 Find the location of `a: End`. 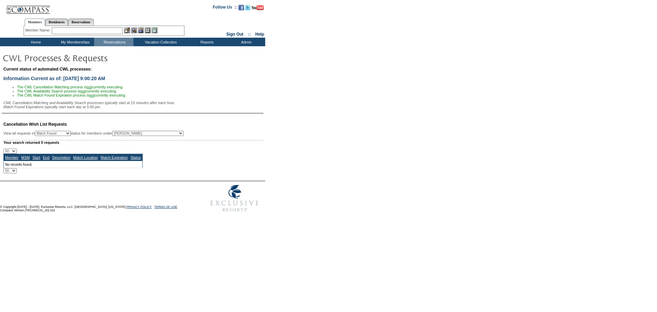

a: End is located at coordinates (46, 158).